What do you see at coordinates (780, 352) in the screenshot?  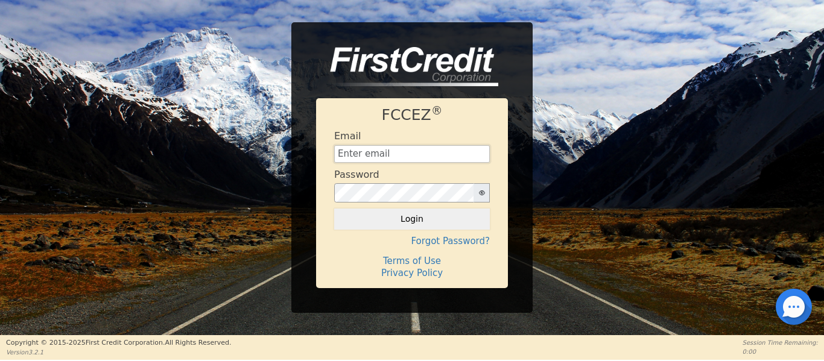 I see `p: 0:00` at bounding box center [780, 352].